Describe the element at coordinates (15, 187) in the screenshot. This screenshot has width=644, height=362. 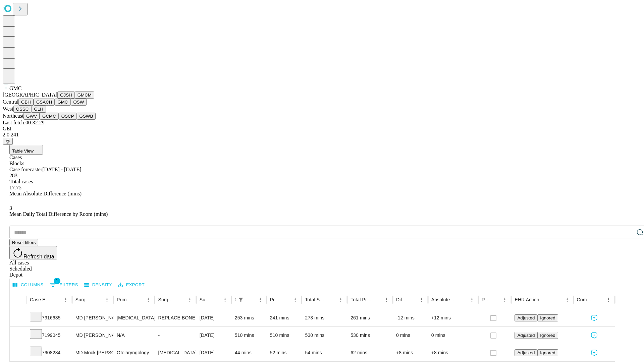
I see `span: 17.75` at that location.